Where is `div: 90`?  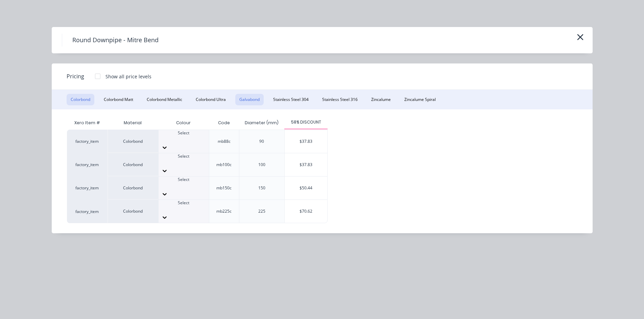
div: 90 is located at coordinates (262, 141).